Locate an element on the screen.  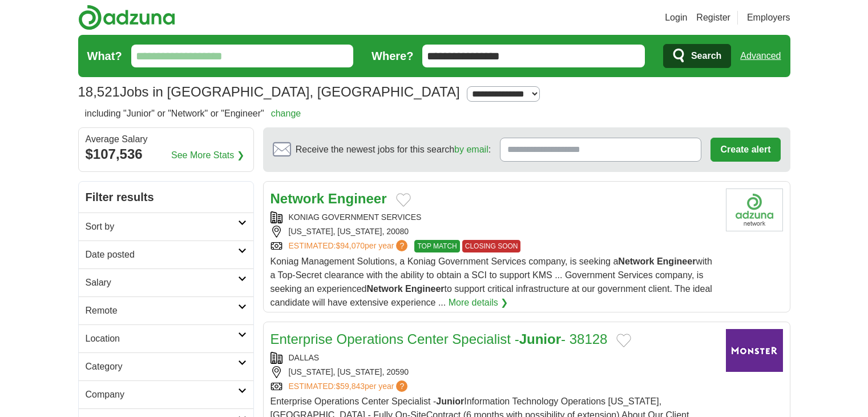
span: $59,843 is located at coordinates (350, 386).